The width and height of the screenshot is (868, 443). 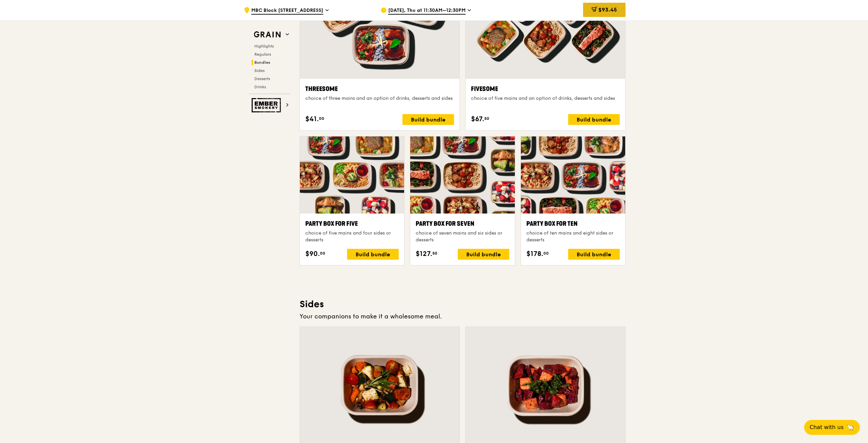 I want to click on div: Threesome, so click(x=380, y=89).